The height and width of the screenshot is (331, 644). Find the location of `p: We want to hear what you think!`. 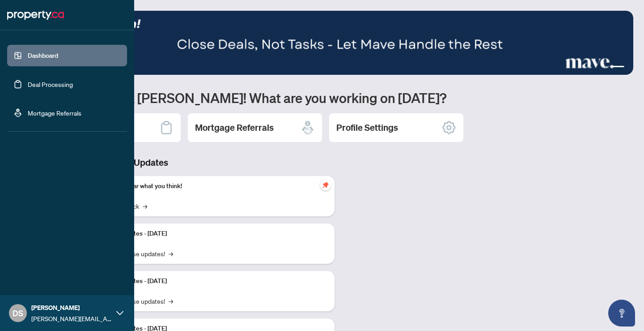

p: We want to hear what you think! is located at coordinates (210, 186).